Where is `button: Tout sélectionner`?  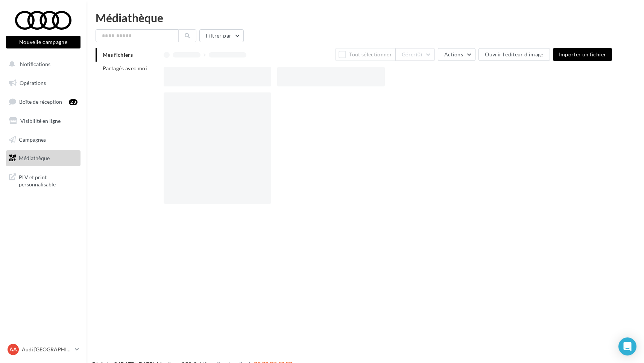 button: Tout sélectionner is located at coordinates (365, 54).